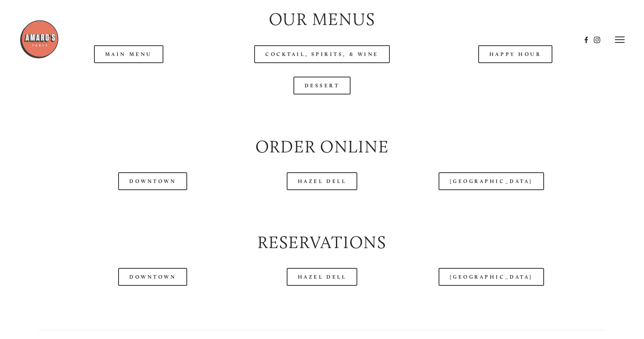 The image size is (644, 339). What do you see at coordinates (321, 242) in the screenshot?
I see `h2: Reservations` at bounding box center [321, 242].